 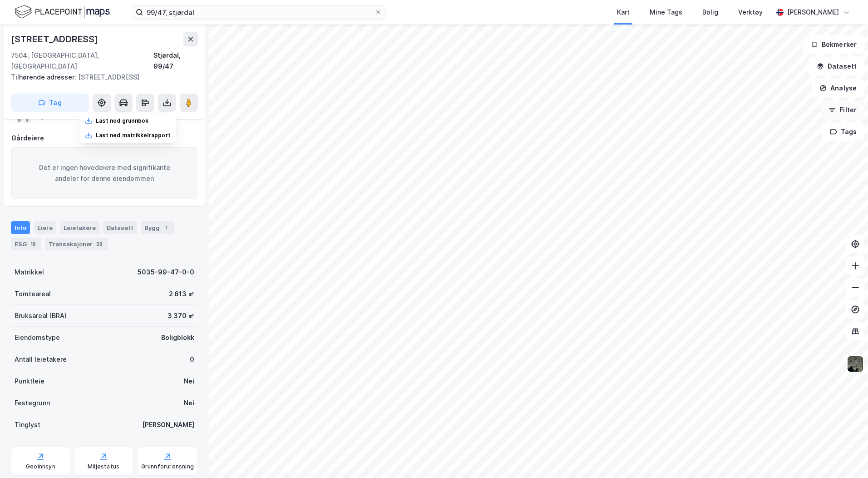 I want to click on div: Gårdeiere, so click(x=105, y=138).